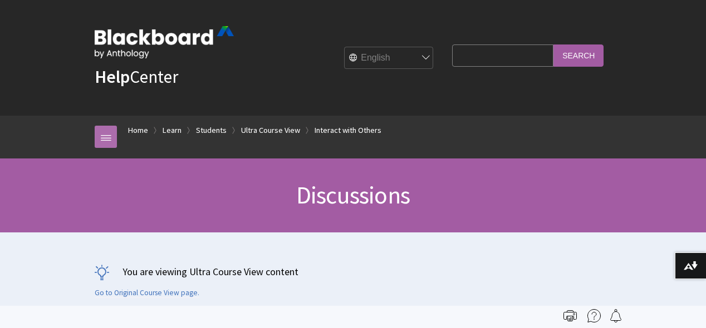 The height and width of the screenshot is (328, 706). What do you see at coordinates (271, 130) in the screenshot?
I see `a: Ultra Course View` at bounding box center [271, 130].